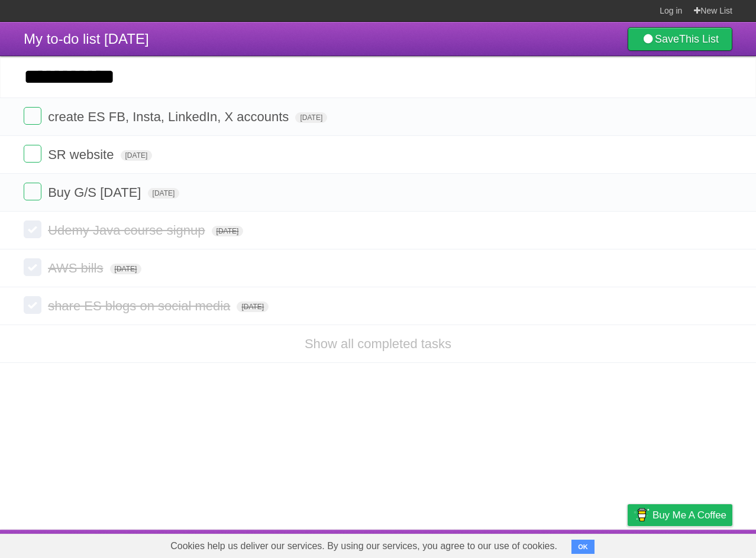 Image resolution: width=756 pixels, height=558 pixels. I want to click on a: SaveThis List, so click(680, 39).